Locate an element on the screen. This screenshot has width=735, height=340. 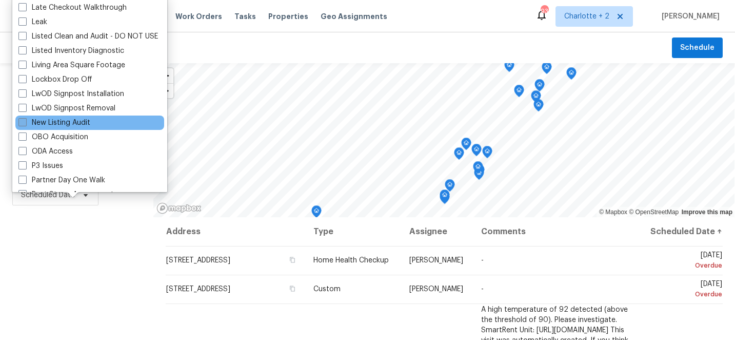
span: Custom is located at coordinates (327, 289).